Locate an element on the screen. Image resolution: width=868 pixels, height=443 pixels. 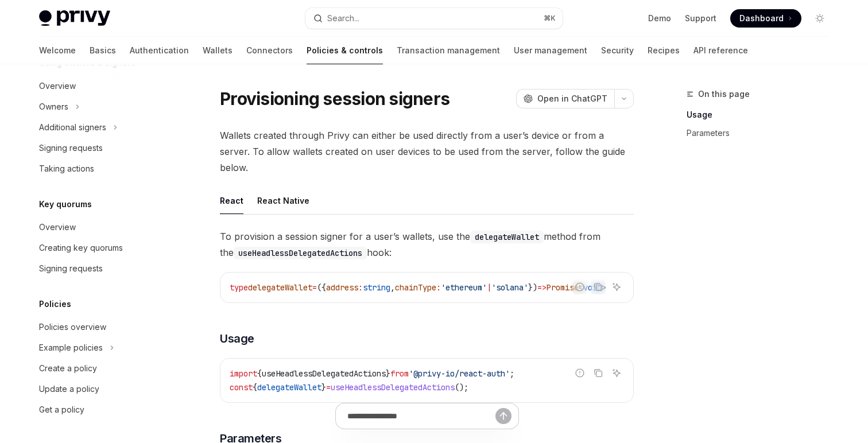
a: Policies & controls is located at coordinates (344, 51).